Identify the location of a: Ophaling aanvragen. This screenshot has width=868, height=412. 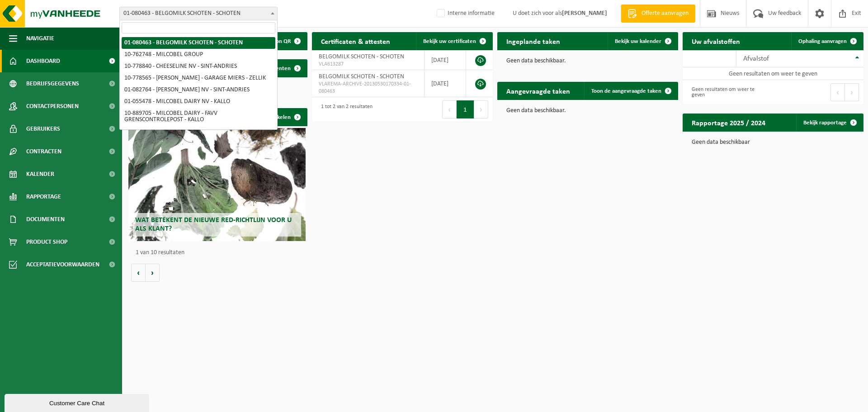
(827, 41).